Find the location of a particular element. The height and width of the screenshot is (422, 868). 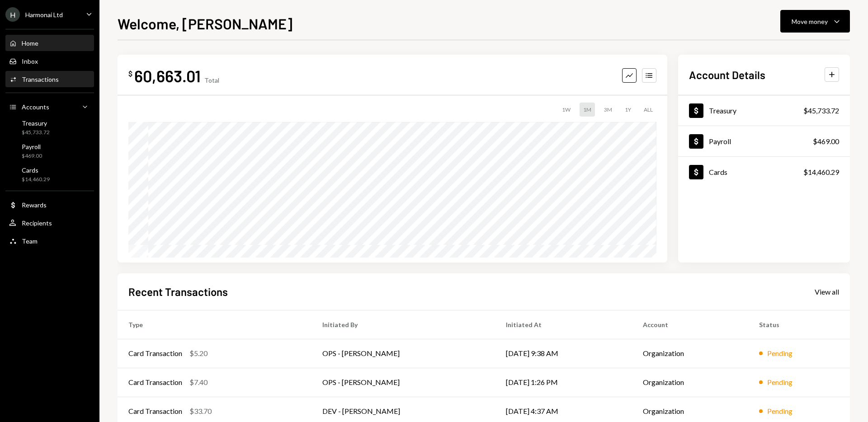

div: Move money is located at coordinates (810, 21).